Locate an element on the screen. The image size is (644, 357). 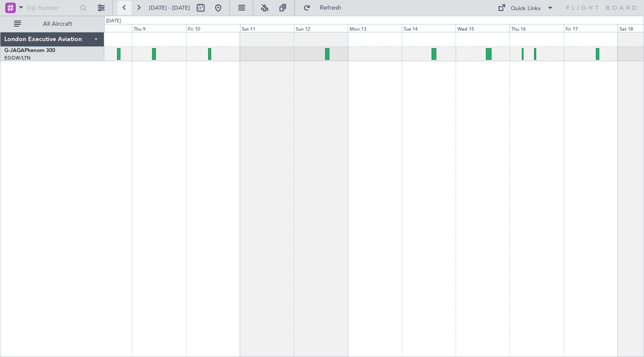
button: Quick Links is located at coordinates (526, 8).